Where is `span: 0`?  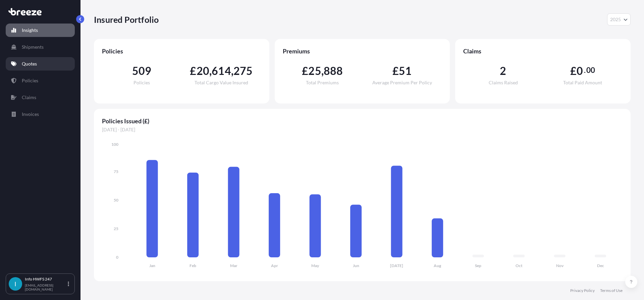
span: 0 is located at coordinates (580, 71).